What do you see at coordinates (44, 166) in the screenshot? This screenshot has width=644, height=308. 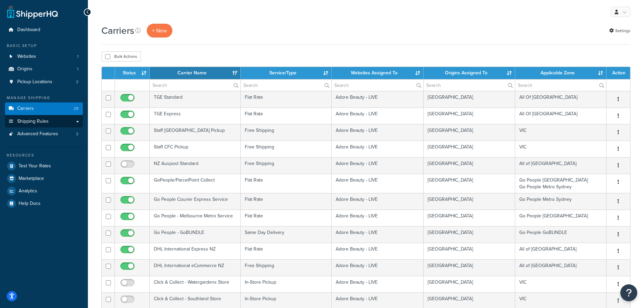 I see `li: Test Your Rates` at bounding box center [44, 166].